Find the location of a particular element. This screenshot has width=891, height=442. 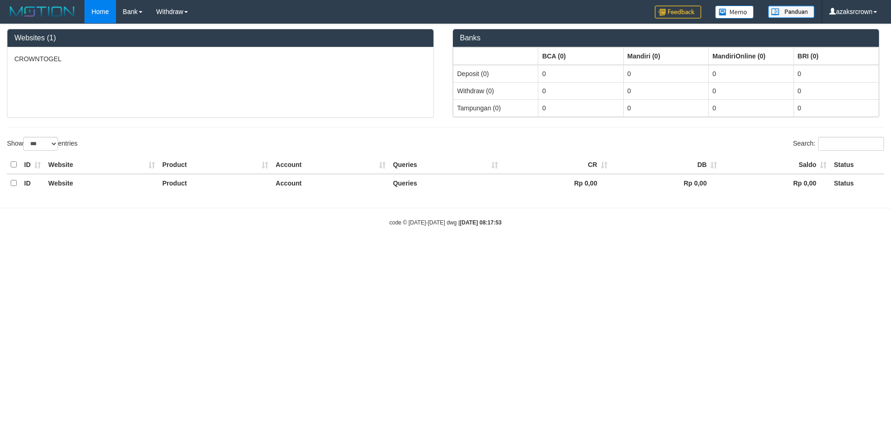

h3: Banks is located at coordinates (666, 38).